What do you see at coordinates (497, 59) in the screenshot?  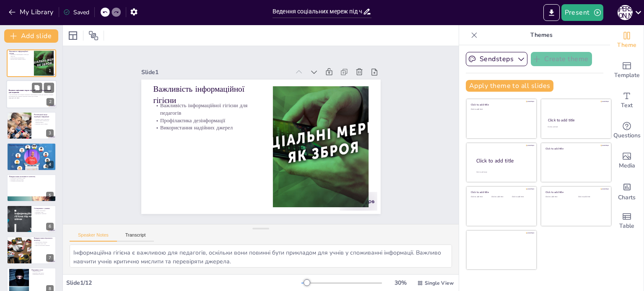 I see `button: Sendsteps` at bounding box center [497, 59].